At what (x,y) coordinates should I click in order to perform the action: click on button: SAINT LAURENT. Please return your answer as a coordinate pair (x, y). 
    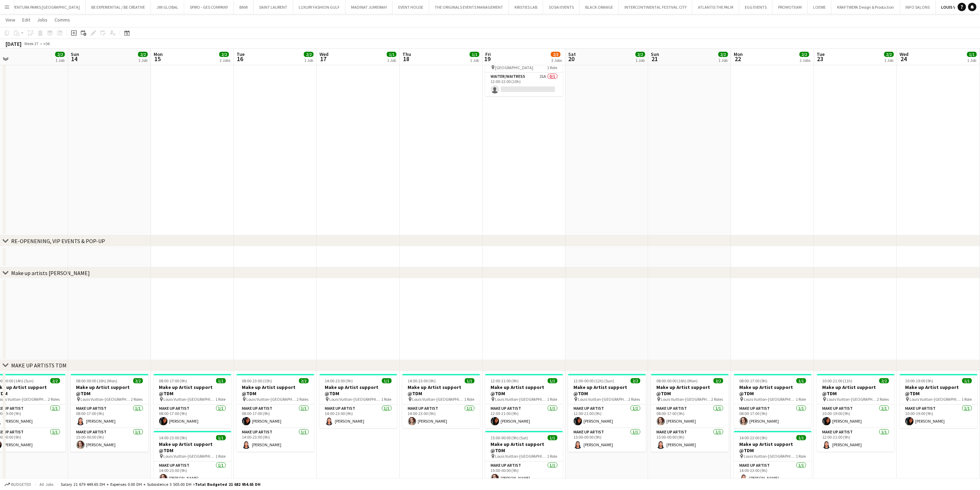
    Looking at the image, I should click on (273, 7).